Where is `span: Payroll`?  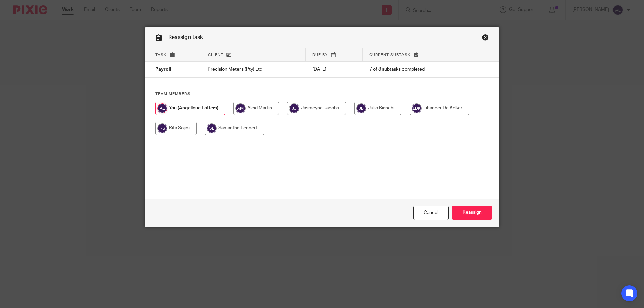
span: Payroll is located at coordinates (163, 70).